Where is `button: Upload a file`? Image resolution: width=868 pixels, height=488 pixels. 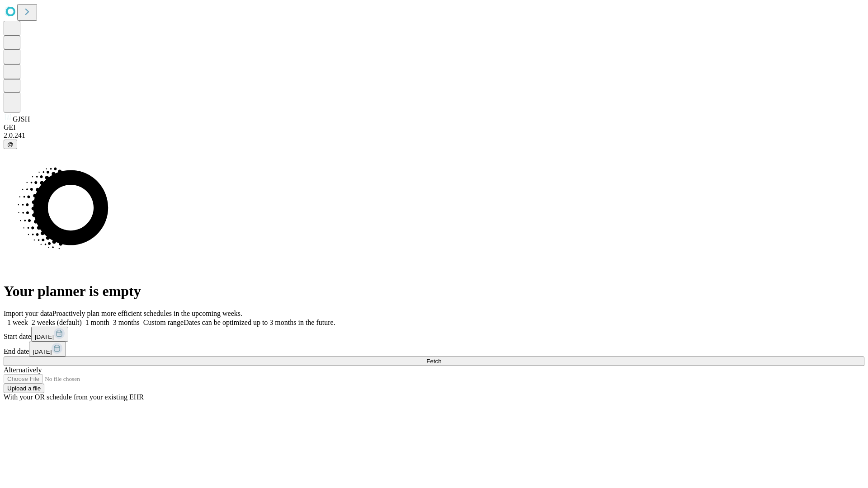
button: Upload a file is located at coordinates (24, 388).